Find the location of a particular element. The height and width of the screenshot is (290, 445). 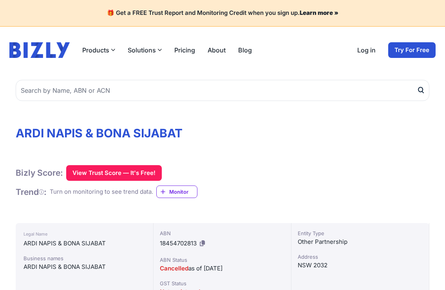

span: Monitor is located at coordinates (183, 192).